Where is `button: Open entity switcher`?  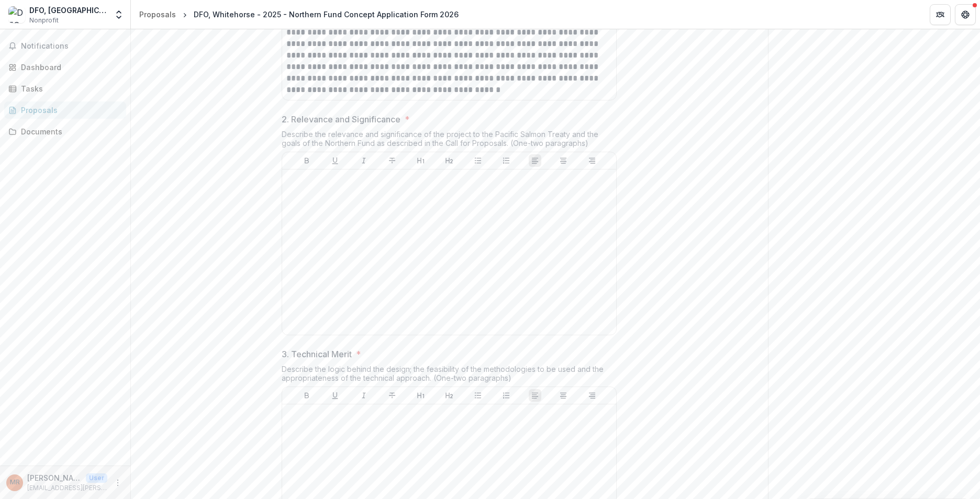
button: Open entity switcher is located at coordinates (119, 15).